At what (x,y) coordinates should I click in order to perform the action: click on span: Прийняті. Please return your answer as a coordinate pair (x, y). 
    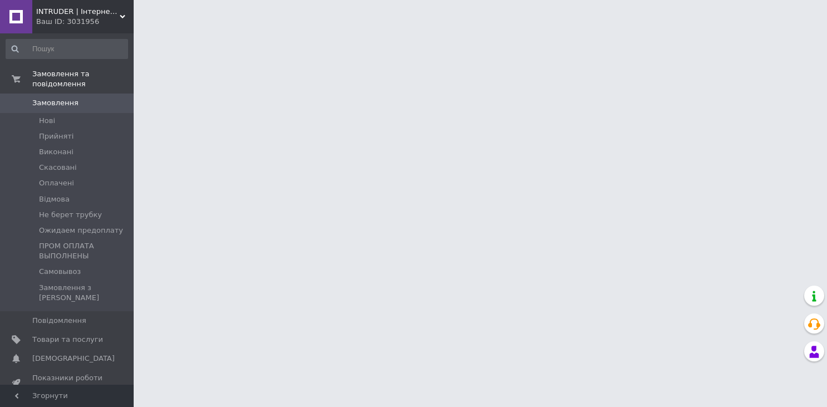
    Looking at the image, I should click on (56, 137).